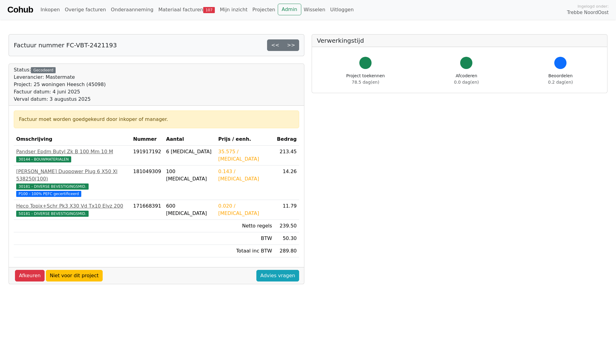 This screenshot has width=616, height=363. What do you see at coordinates (60, 85) in the screenshot?
I see `div: Status:` at bounding box center [60, 85].